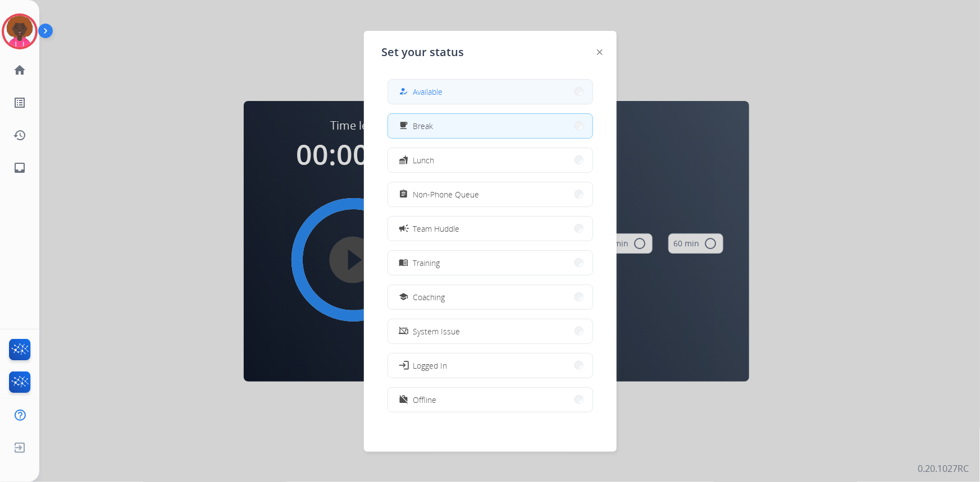 The width and height of the screenshot is (980, 482). I want to click on mat-icon: work_off, so click(403, 400).